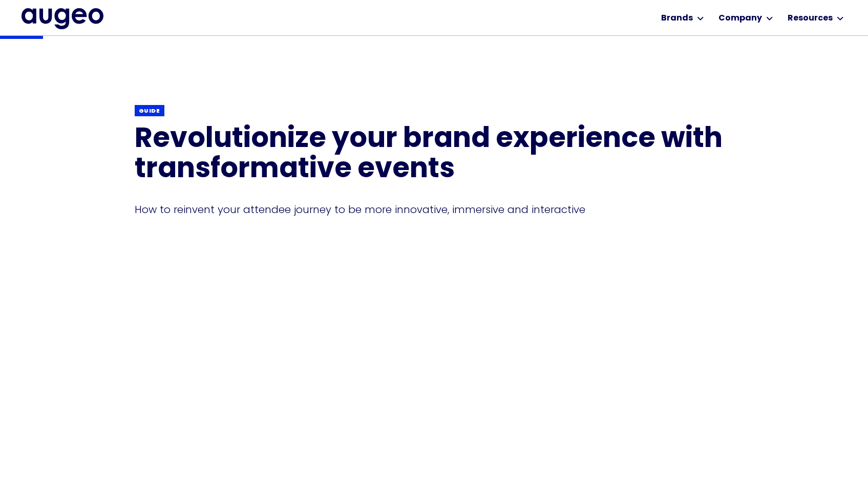 This screenshot has width=868, height=485. I want to click on img: Augeo's full logo in midnight blue., so click(63, 18).